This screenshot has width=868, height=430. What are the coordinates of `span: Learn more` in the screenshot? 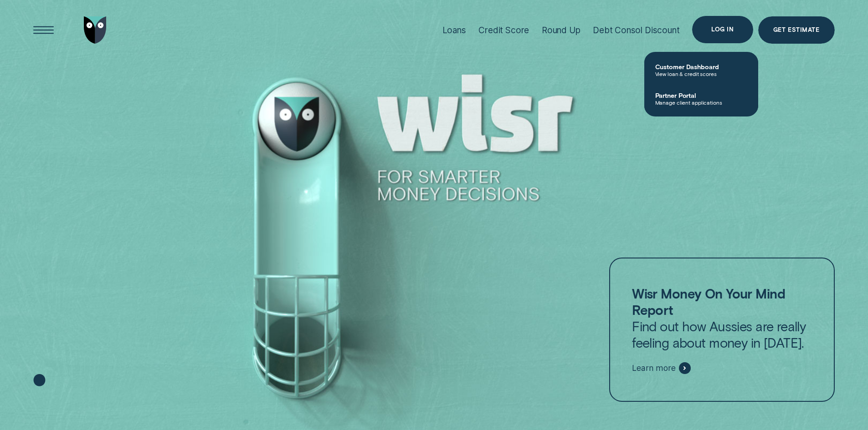 It's located at (654, 368).